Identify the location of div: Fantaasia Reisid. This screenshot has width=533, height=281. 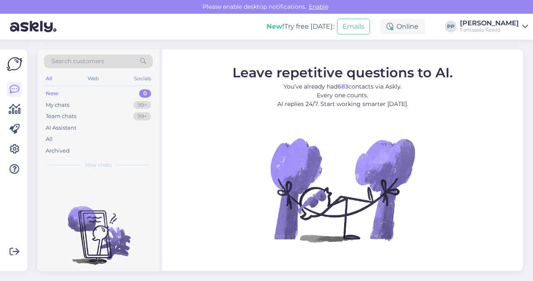
(489, 30).